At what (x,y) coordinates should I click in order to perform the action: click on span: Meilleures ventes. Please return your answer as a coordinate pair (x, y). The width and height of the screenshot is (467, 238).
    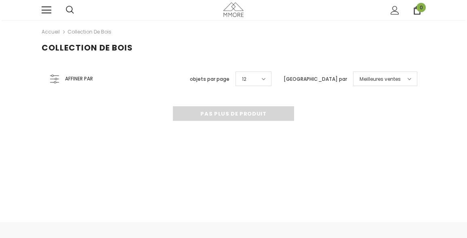
    Looking at the image, I should click on (380, 79).